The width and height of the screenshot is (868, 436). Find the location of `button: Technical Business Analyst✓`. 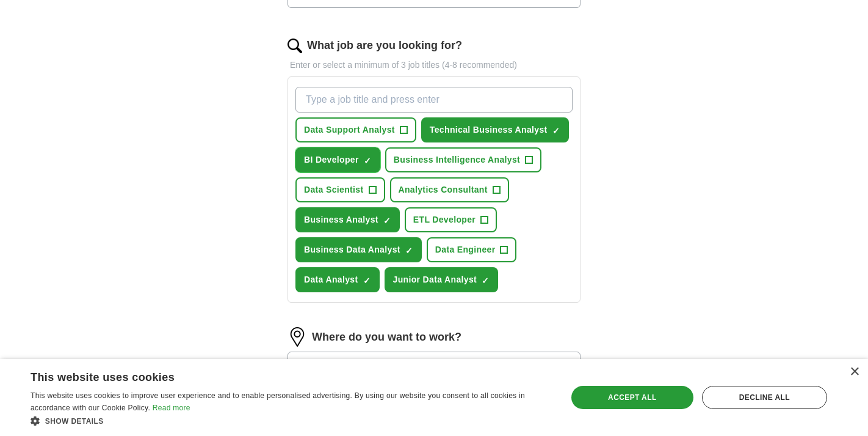

button: Technical Business Analyst✓ is located at coordinates (495, 129).